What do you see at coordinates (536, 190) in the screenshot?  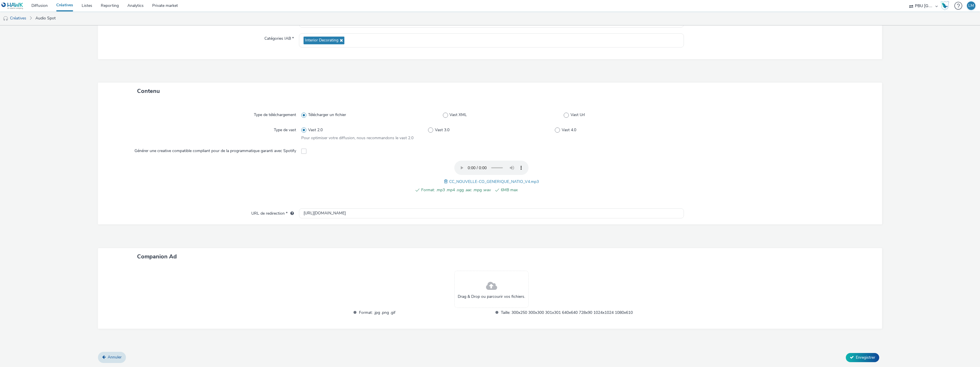 I see `span: 6MB max` at bounding box center [536, 190].